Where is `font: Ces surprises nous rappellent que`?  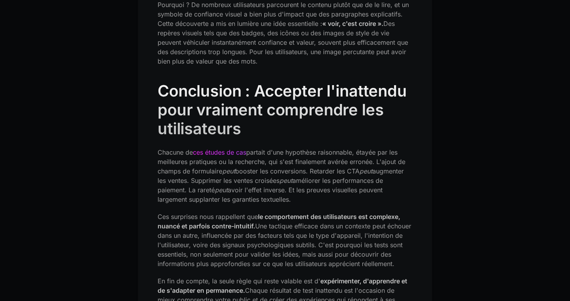
font: Ces surprises nous rappellent que is located at coordinates (208, 216).